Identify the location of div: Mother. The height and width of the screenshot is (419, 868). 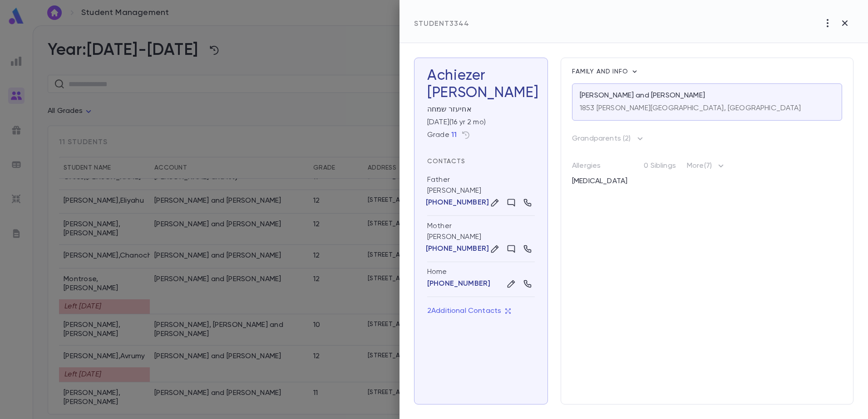
(439, 226).